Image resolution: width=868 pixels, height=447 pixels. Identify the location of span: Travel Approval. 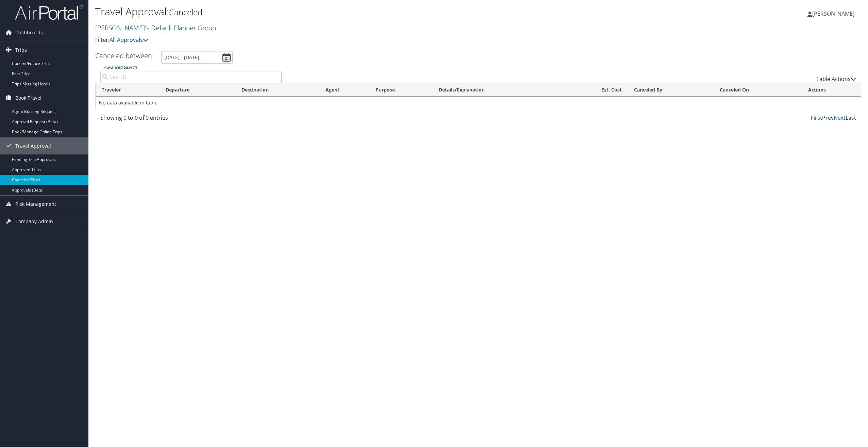
(33, 146).